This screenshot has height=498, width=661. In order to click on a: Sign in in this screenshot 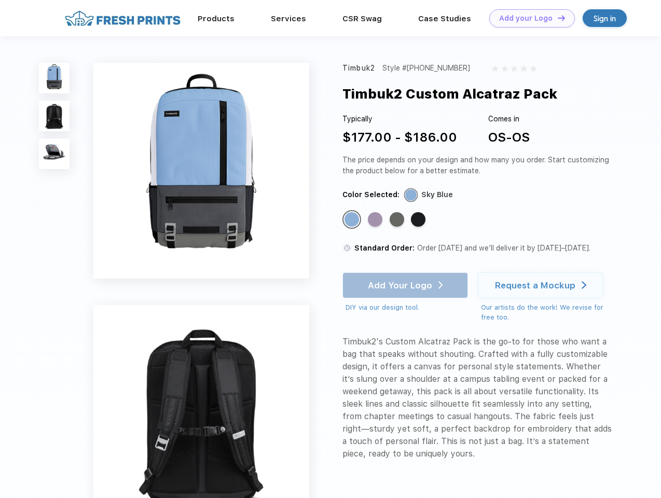, I will do `click(605, 18)`.